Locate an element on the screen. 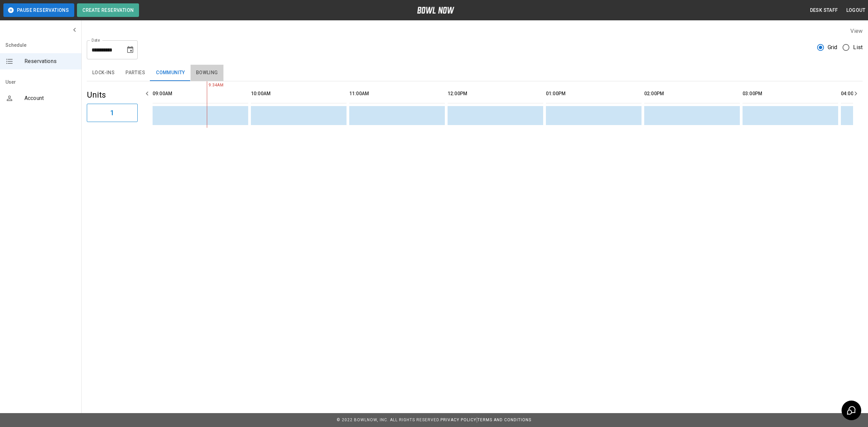  th: 09:00AM is located at coordinates (201, 94).